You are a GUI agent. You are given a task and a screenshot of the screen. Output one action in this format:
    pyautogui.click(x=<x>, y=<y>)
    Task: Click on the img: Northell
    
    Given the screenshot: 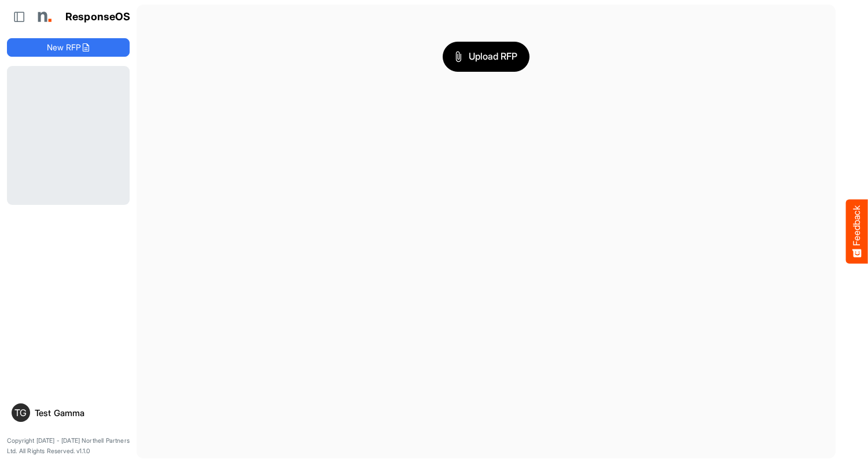 What is the action you would take?
    pyautogui.click(x=43, y=17)
    